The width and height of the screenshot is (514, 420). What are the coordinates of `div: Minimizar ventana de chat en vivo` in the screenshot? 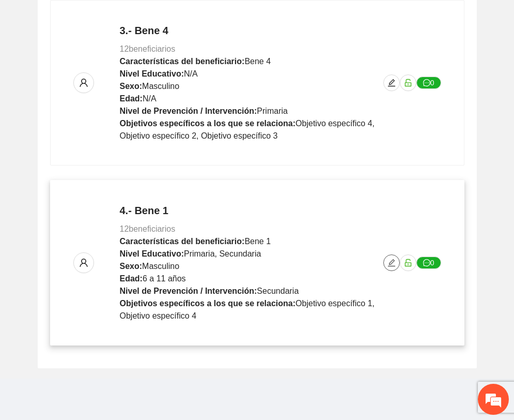 It's located at (182, 18).